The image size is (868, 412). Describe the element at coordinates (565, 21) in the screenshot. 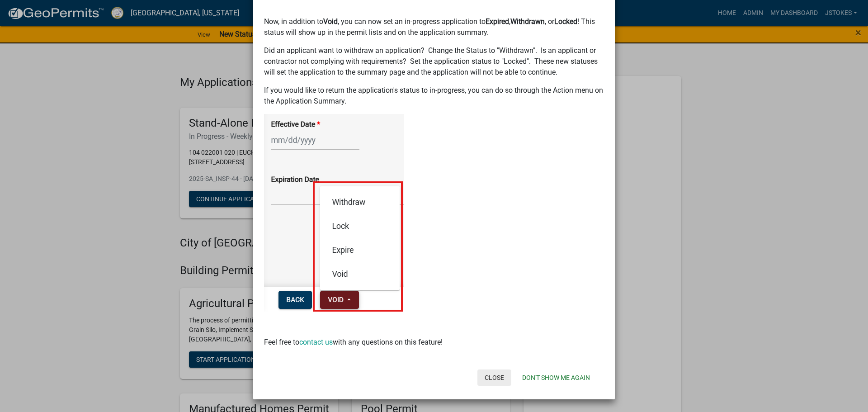

I see `strong: Locked` at that location.